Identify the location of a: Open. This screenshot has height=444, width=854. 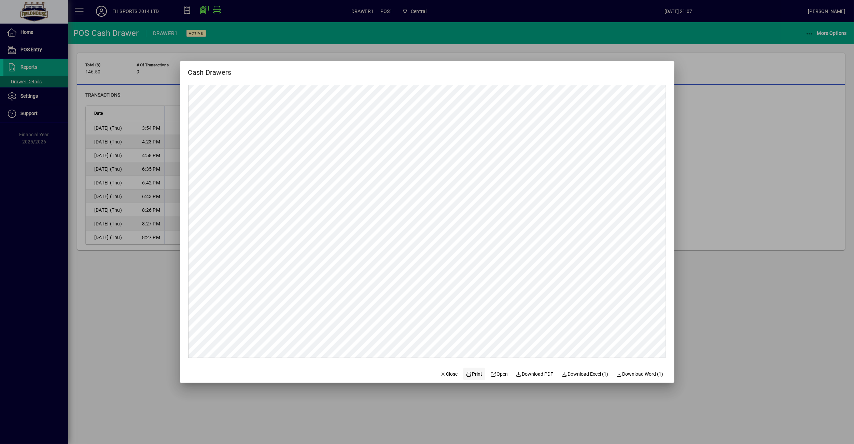
(499, 374).